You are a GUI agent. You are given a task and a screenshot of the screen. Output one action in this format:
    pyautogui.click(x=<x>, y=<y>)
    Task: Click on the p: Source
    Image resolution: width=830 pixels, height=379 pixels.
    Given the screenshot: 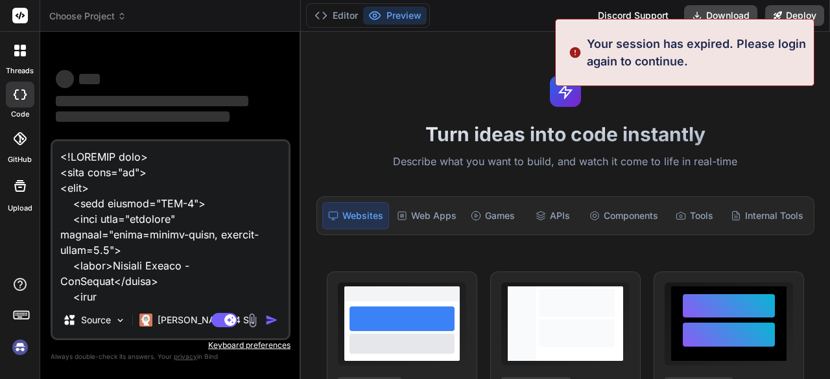 What is the action you would take?
    pyautogui.click(x=96, y=320)
    